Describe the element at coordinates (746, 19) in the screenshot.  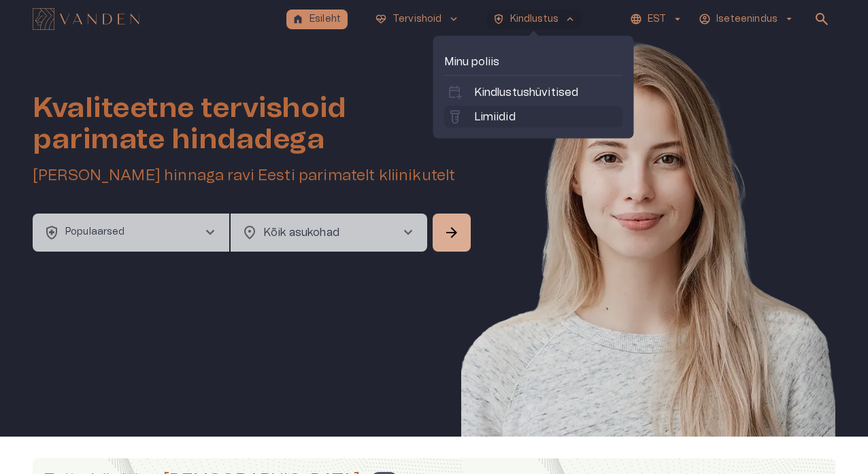
I see `button: Iseteenindusarrow_drop_down` at that location.